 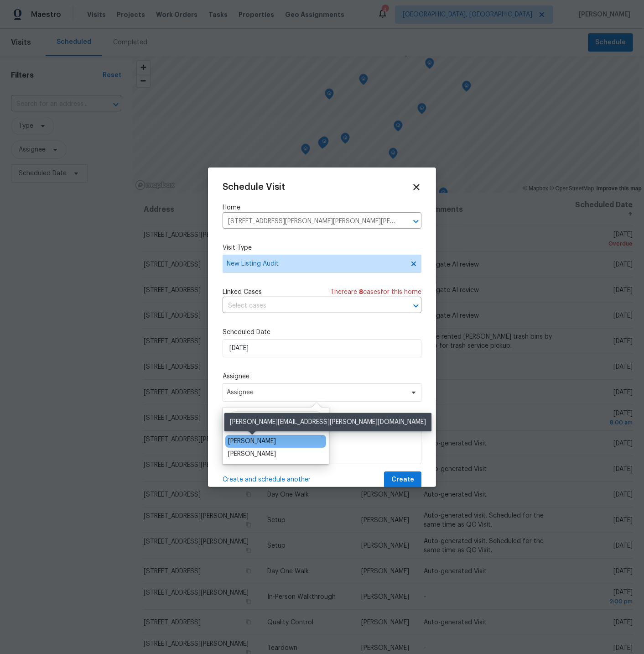 I want to click on input: M/D/YYYY, so click(x=322, y=349).